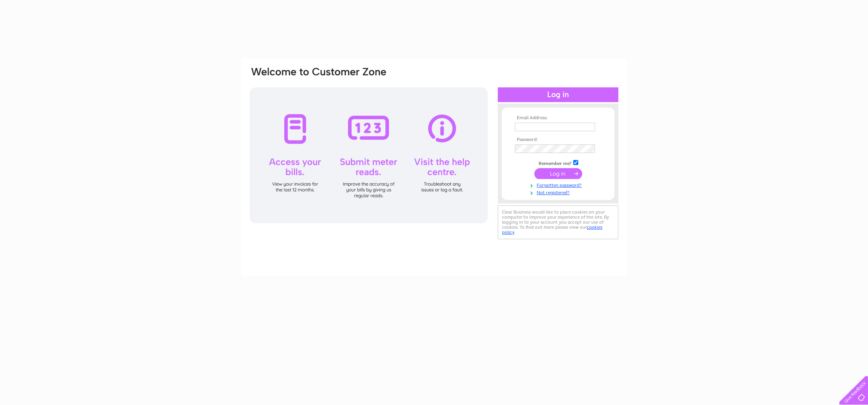 The width and height of the screenshot is (868, 405). What do you see at coordinates (558, 162) in the screenshot?
I see `td: Remember me?` at bounding box center [558, 162].